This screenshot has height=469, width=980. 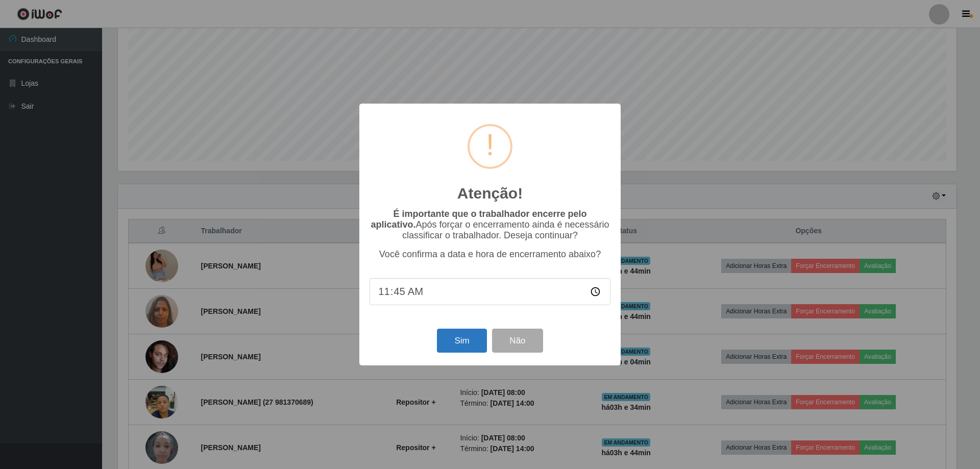 I want to click on h2: Atenção!, so click(x=490, y=193).